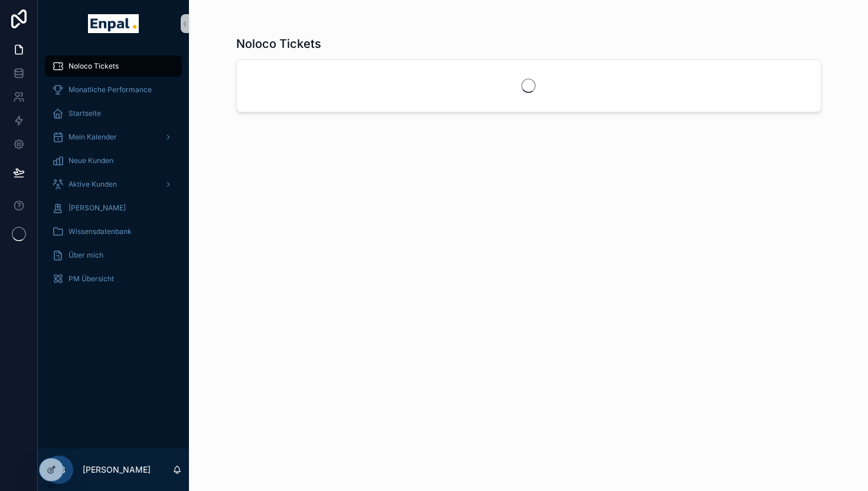  Describe the element at coordinates (91, 161) in the screenshot. I see `span: Neue Kunden` at that location.